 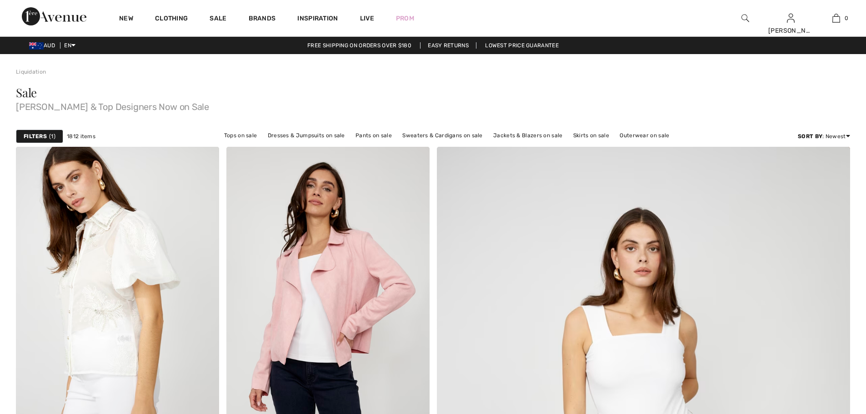 What do you see at coordinates (824, 136) in the screenshot?
I see `div: : Newest` at bounding box center [824, 136].